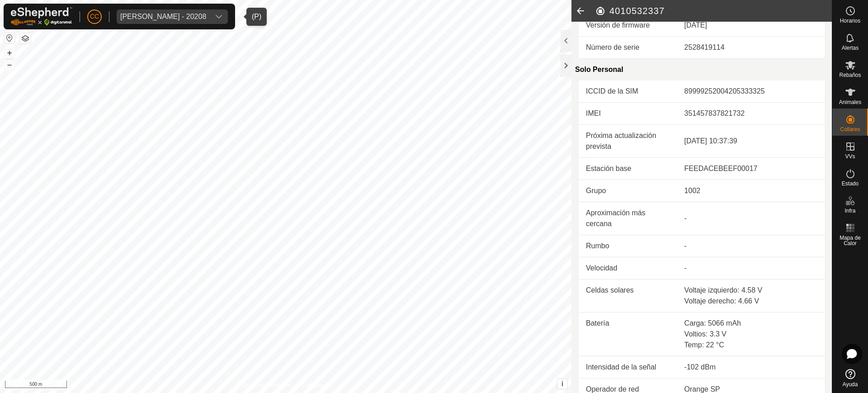 This screenshot has height=393, width=868. What do you see at coordinates (751, 169) in the screenshot?
I see `td: FEEDACEBEEF00017` at bounding box center [751, 169].